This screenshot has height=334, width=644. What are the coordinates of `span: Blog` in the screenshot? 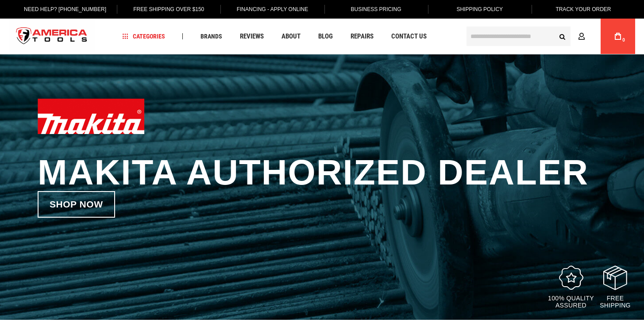 It's located at (325, 36).